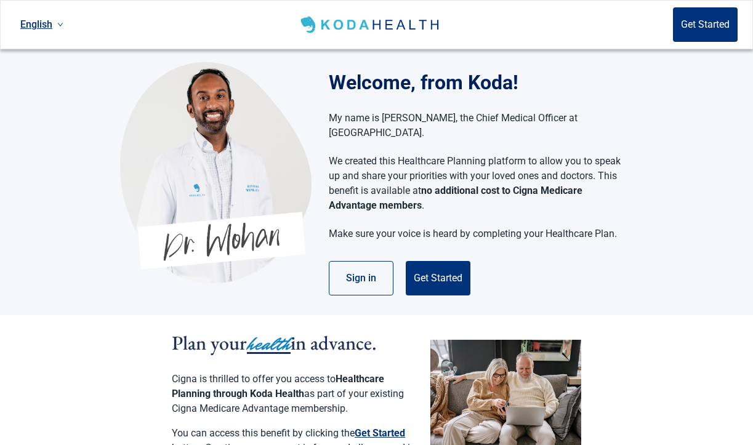  What do you see at coordinates (456, 198) in the screenshot?
I see `strong: no additional cost to Cigna Medicare Advantage members` at bounding box center [456, 198].